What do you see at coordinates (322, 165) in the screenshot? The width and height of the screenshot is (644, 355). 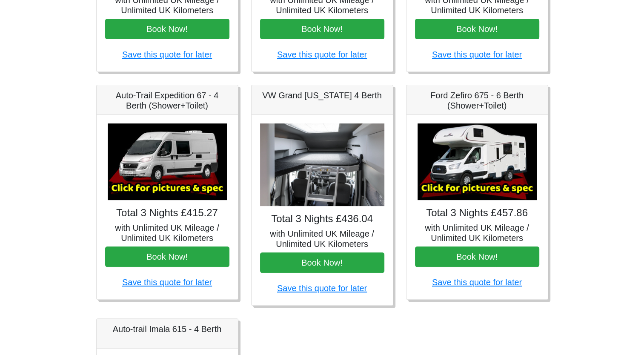 I see `img: VW Grand California 4 Berth` at bounding box center [322, 165].